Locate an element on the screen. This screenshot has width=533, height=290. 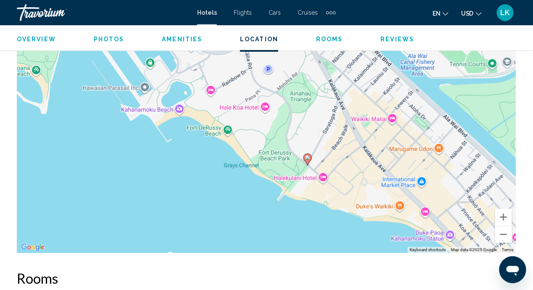
span: Location is located at coordinates (259, 39).